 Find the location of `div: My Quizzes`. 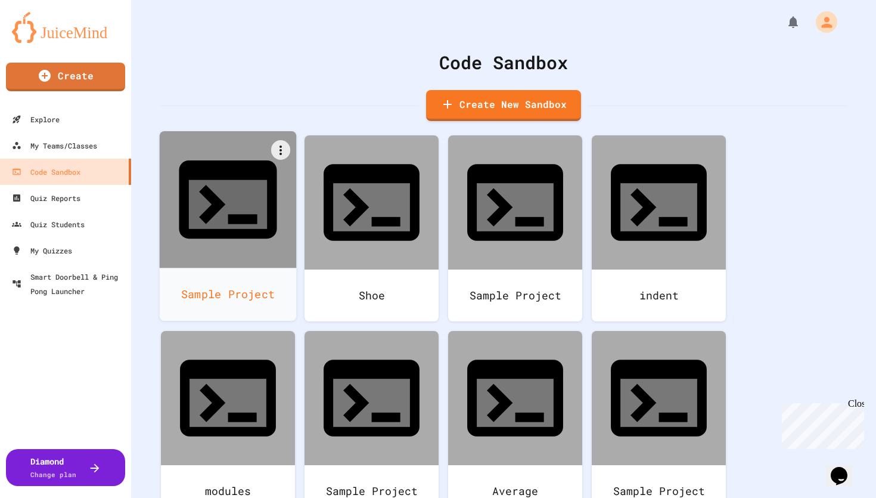

div: My Quizzes is located at coordinates (42, 250).